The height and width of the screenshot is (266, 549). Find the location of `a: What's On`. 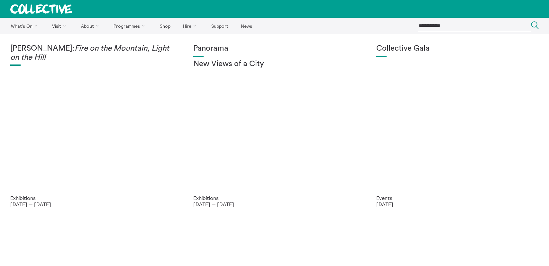

a: What's On is located at coordinates (25, 26).